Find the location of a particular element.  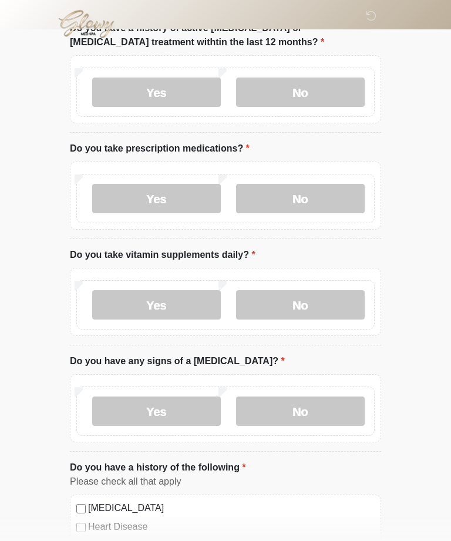

div: Please check all that apply is located at coordinates (225, 482).